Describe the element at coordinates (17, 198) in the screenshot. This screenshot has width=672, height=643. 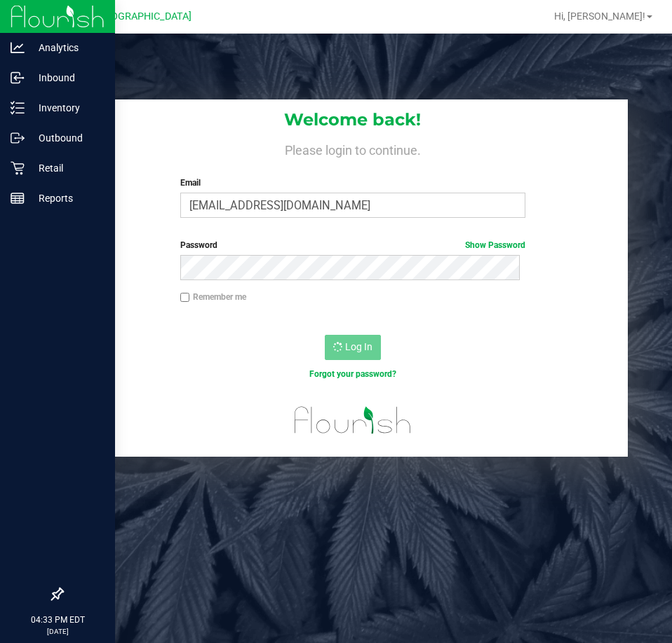
I see `inline-svg: Reports` at that location.